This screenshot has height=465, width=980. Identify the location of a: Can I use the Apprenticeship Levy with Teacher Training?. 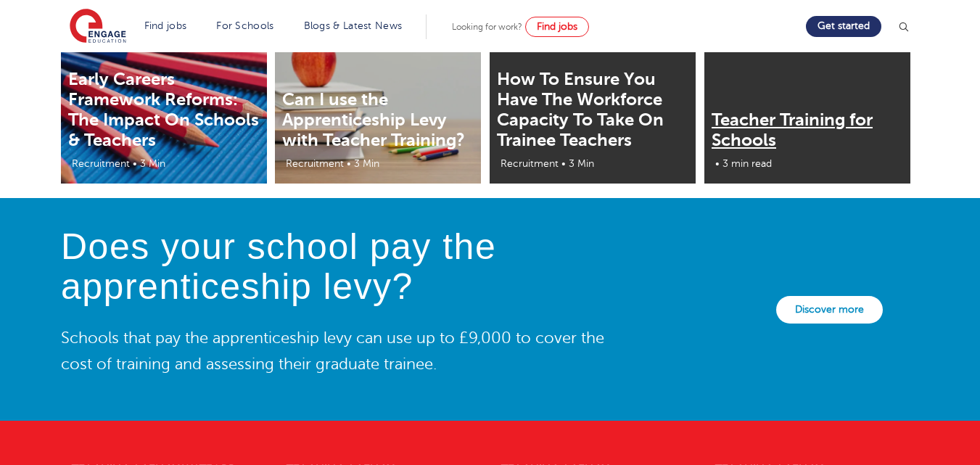
(374, 120).